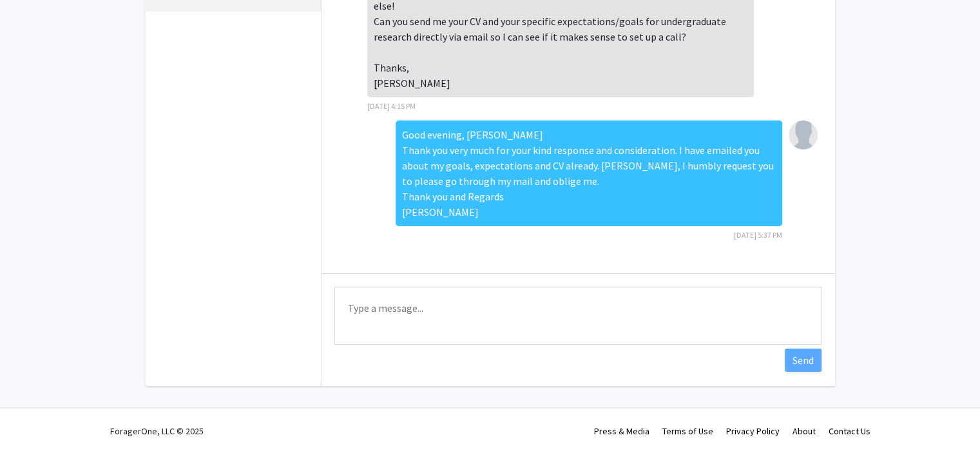  Describe the element at coordinates (622, 431) in the screenshot. I see `a: Press & Media` at that location.